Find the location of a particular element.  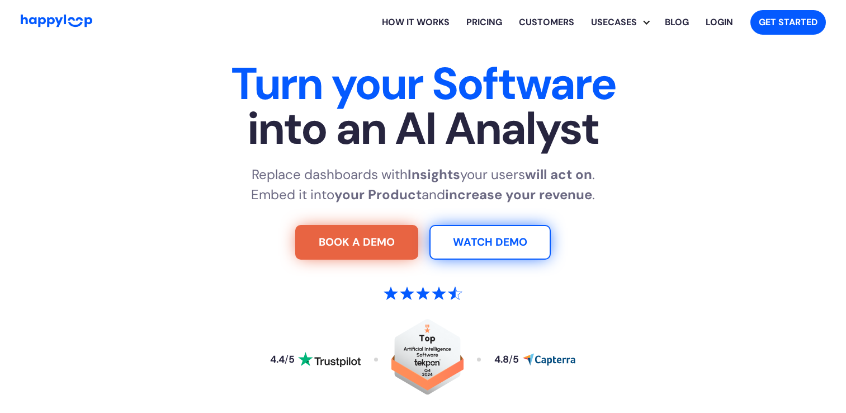

strong: will act on is located at coordinates (558, 174).